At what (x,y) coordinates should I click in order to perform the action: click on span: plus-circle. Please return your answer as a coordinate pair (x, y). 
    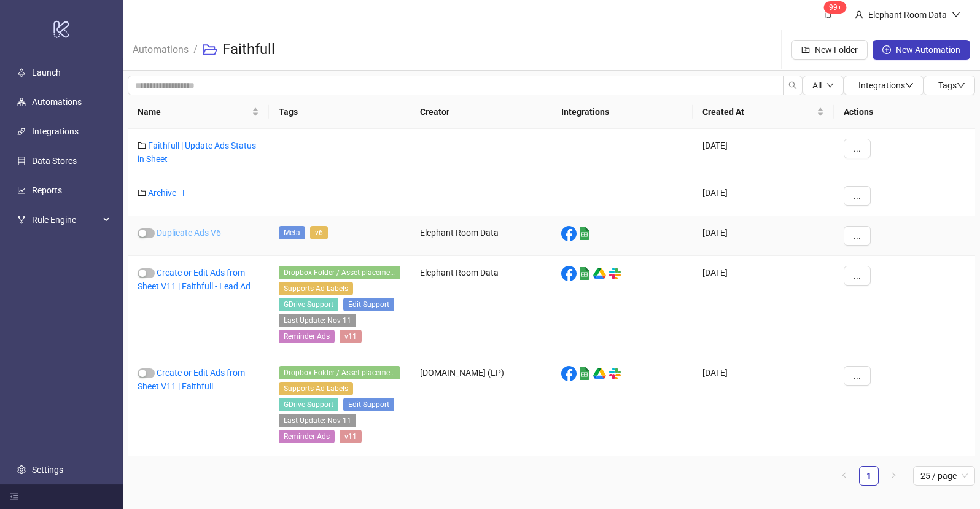
    Looking at the image, I should click on (887, 50).